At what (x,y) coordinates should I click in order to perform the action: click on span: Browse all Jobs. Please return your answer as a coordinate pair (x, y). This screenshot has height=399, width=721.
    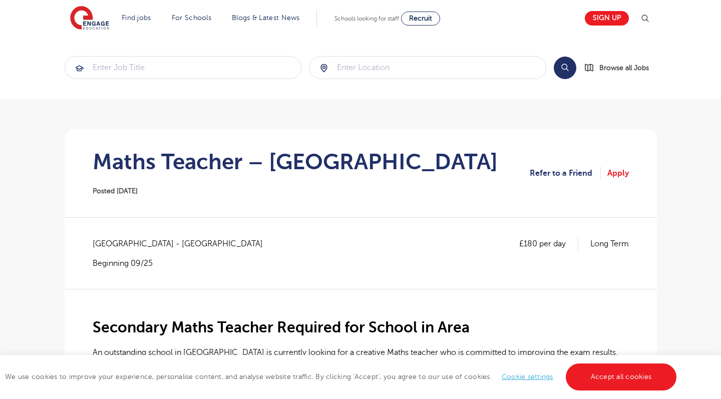
    Looking at the image, I should click on (624, 68).